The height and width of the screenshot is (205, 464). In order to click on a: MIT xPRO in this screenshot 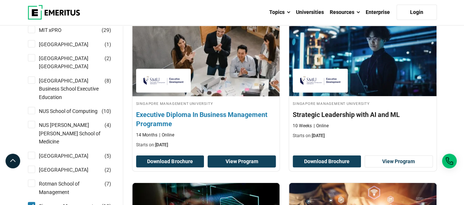, I will do `click(58, 30)`.